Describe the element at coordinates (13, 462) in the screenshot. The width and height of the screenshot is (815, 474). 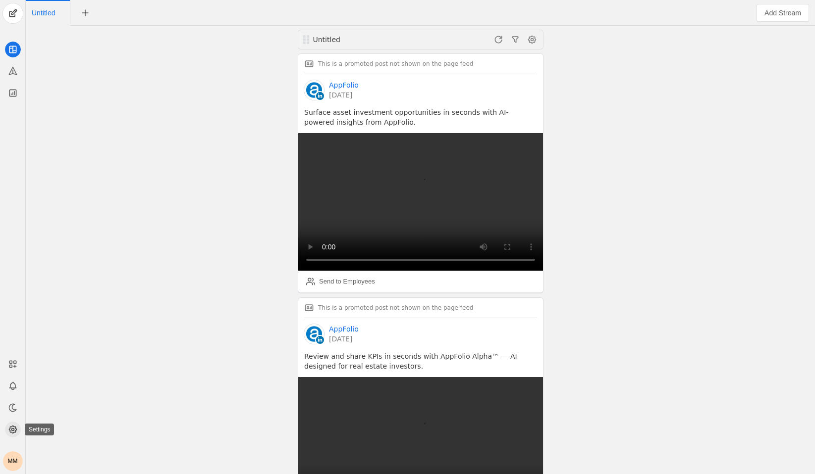
I see `button: MM` at that location.